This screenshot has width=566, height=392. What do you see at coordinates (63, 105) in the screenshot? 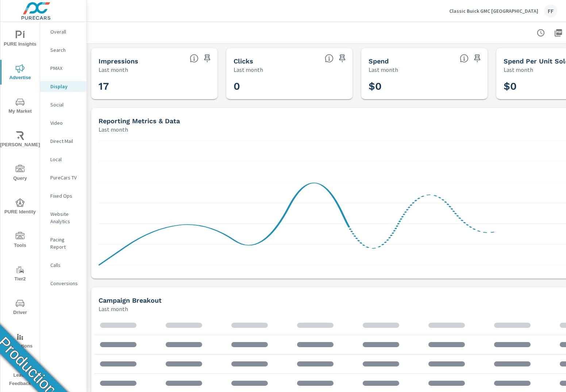
I see `div: Social` at bounding box center [63, 105].